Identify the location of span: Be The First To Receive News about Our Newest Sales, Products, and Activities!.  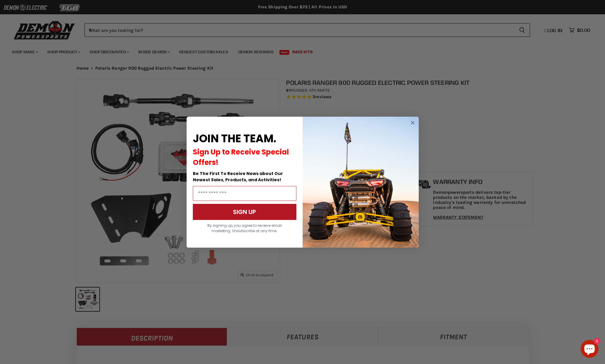
(238, 177).